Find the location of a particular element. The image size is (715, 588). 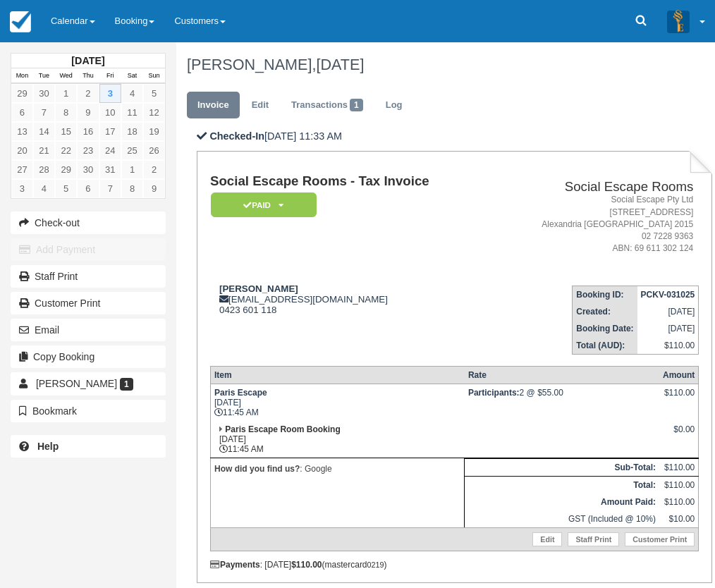

a: 16 is located at coordinates (87, 131).